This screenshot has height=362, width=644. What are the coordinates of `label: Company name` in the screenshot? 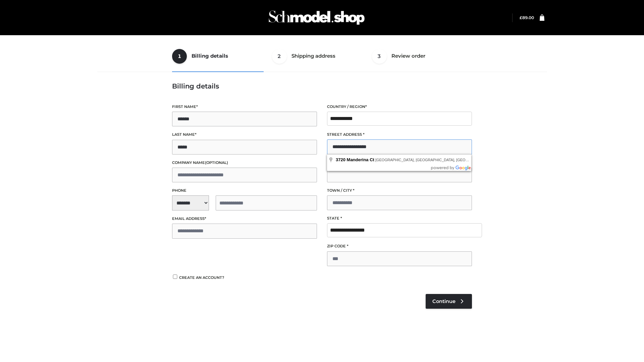 It's located at (245, 163).